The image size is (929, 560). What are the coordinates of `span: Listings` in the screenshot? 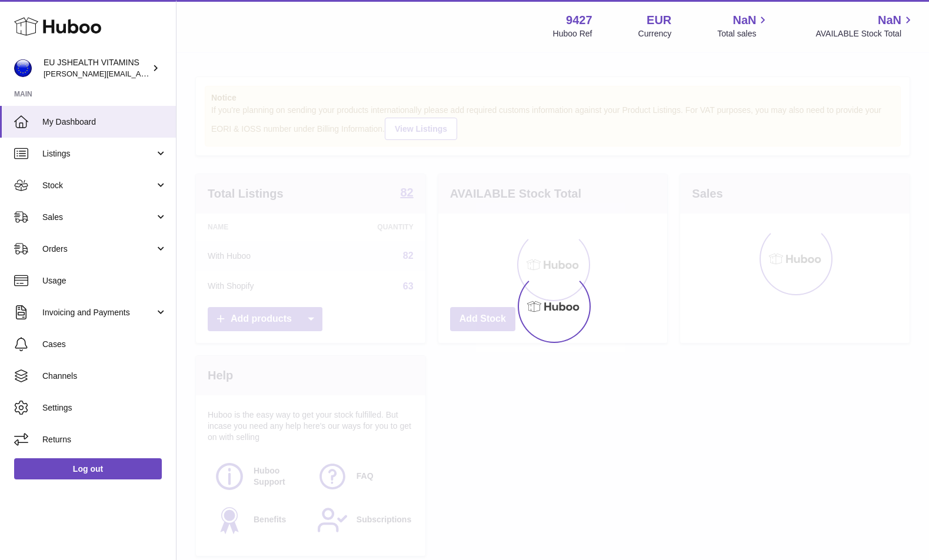 It's located at (98, 154).